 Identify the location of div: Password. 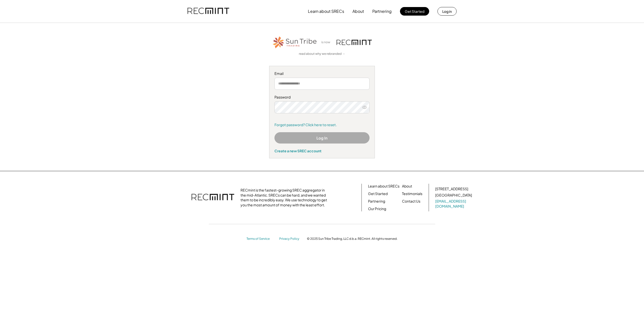
(322, 97).